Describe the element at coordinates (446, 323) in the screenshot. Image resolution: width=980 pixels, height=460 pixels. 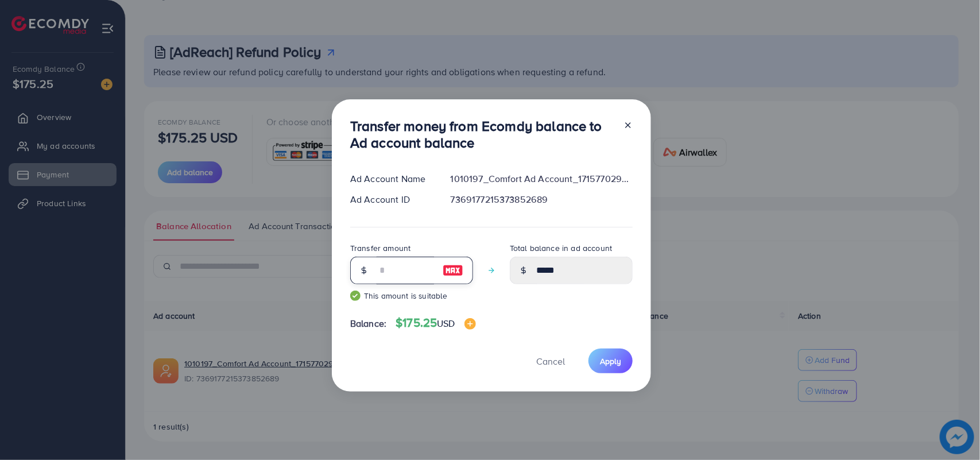
I see `span: USD` at that location.